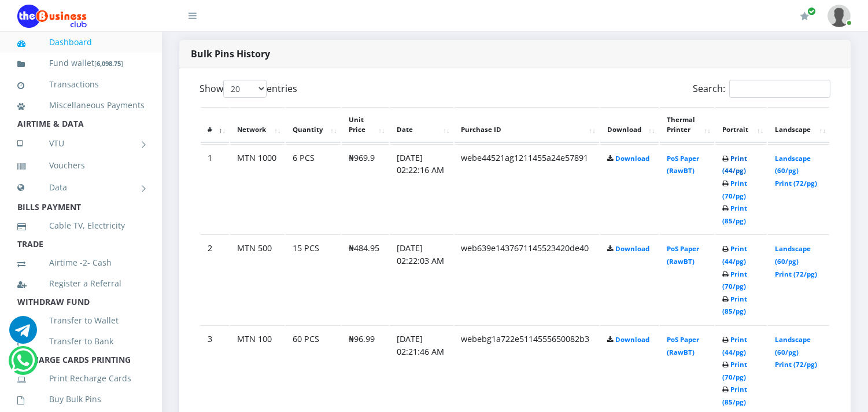 The height and width of the screenshot is (412, 868). Describe the element at coordinates (526, 125) in the screenshot. I see `th: Purchase ID: activate to sort column ascending` at that location.